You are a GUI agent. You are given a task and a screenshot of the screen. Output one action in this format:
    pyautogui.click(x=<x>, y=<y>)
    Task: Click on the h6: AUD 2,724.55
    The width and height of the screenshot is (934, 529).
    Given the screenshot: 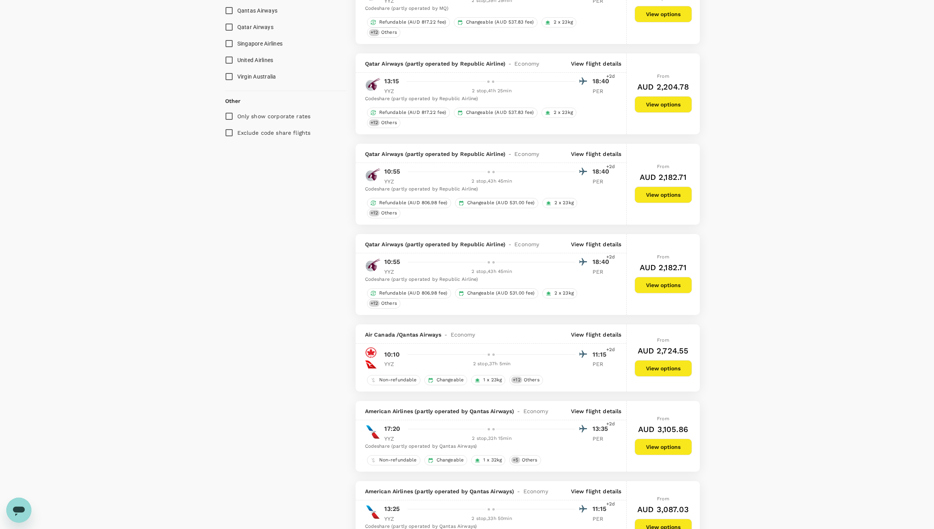 What is the action you would take?
    pyautogui.click(x=663, y=351)
    